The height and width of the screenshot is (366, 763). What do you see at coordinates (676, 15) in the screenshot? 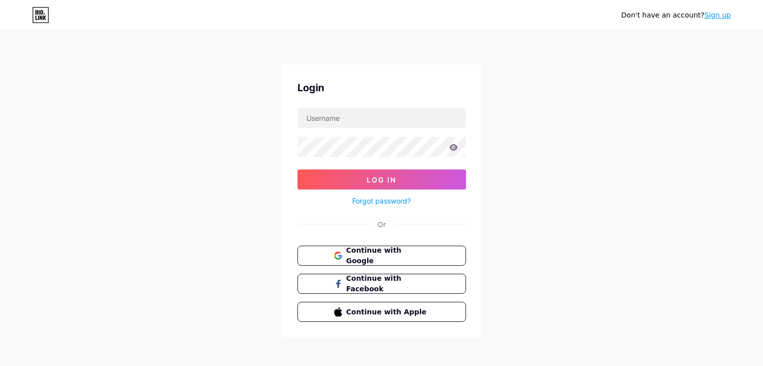
I see `div: Don't have an account?` at bounding box center [676, 15].